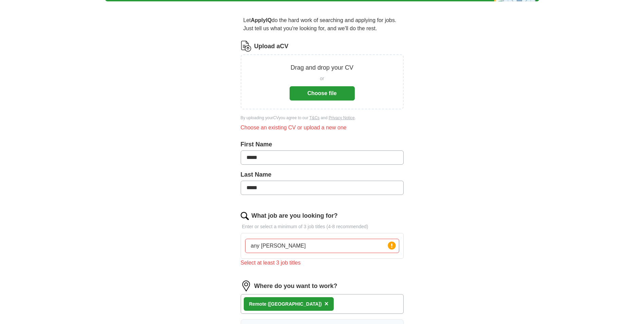 This screenshot has height=324, width=644. What do you see at coordinates (322, 246) in the screenshot?
I see `input: Type a job title and press enter` at bounding box center [322, 246].